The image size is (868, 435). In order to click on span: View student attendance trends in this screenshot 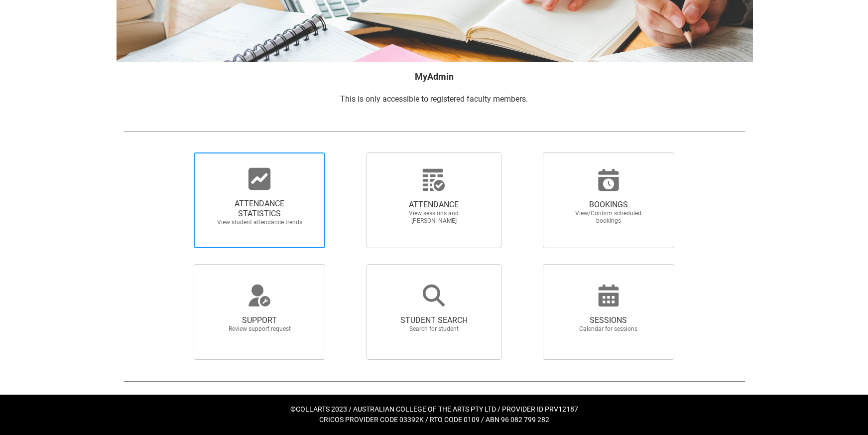, I will do `click(259, 223)`.